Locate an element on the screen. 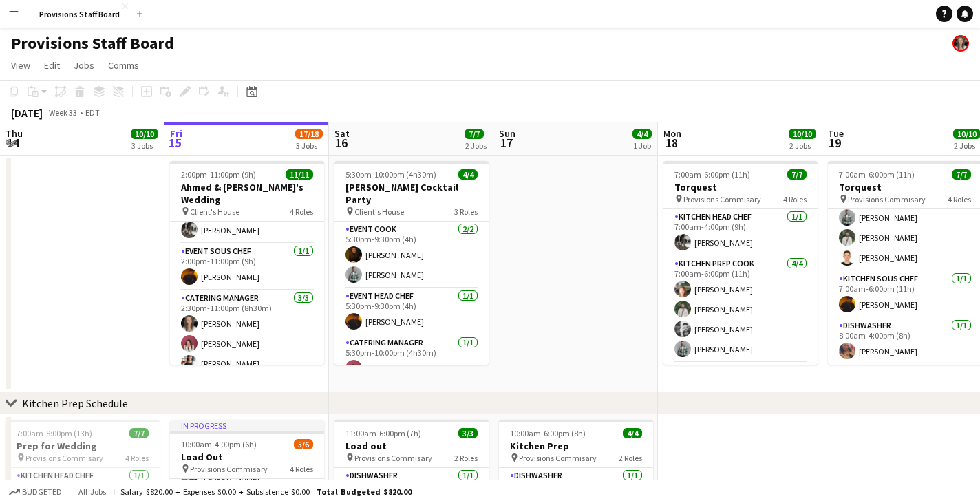 Image resolution: width=980 pixels, height=503 pixels. div: In progress is located at coordinates (247, 425).